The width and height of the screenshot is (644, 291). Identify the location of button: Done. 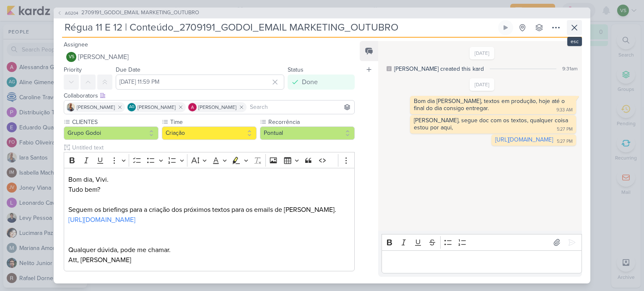
(321, 82).